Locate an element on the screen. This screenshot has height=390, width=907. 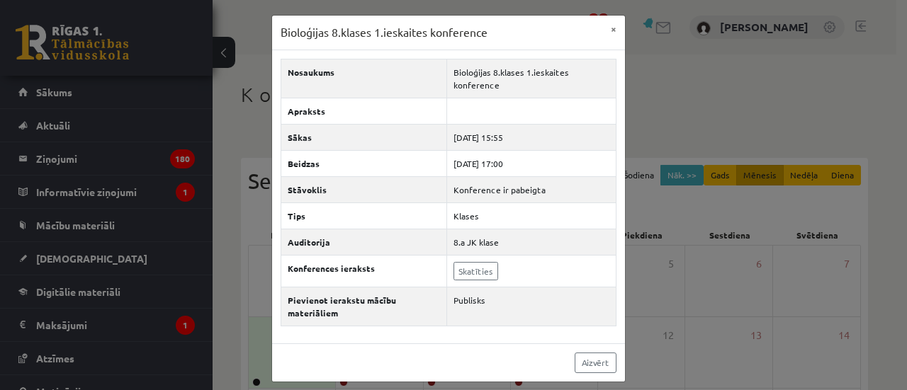
td: Bioloģijas 8.klases 1.ieskaites konference is located at coordinates (531, 78).